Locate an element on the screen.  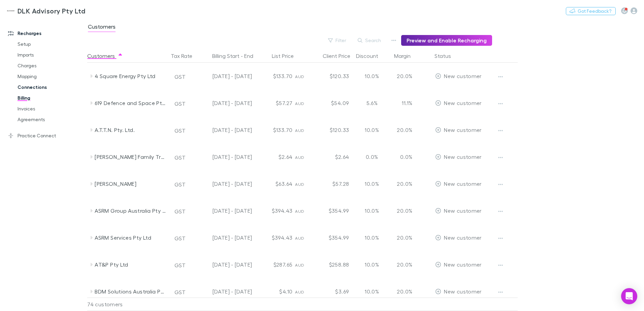
div: $57.27 is located at coordinates (275, 103).